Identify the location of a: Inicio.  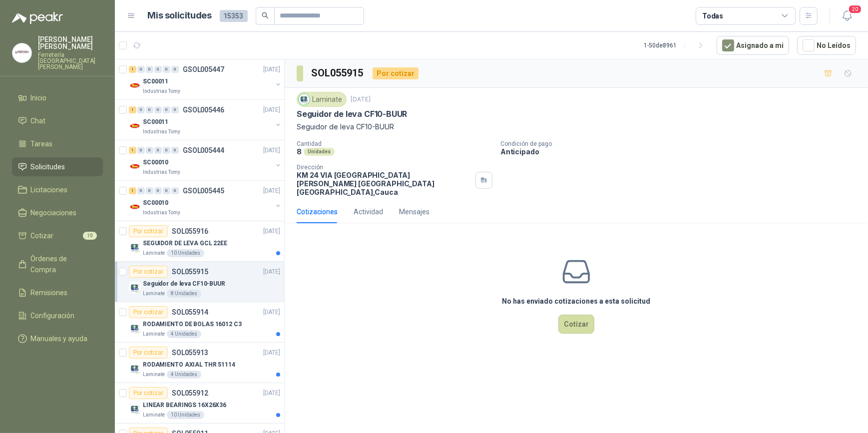
(57, 98).